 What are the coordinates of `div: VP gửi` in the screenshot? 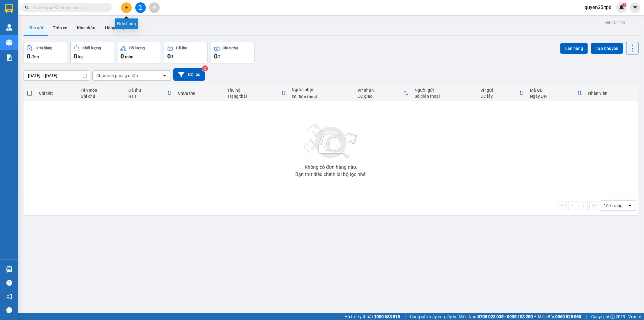 It's located at (500, 90).